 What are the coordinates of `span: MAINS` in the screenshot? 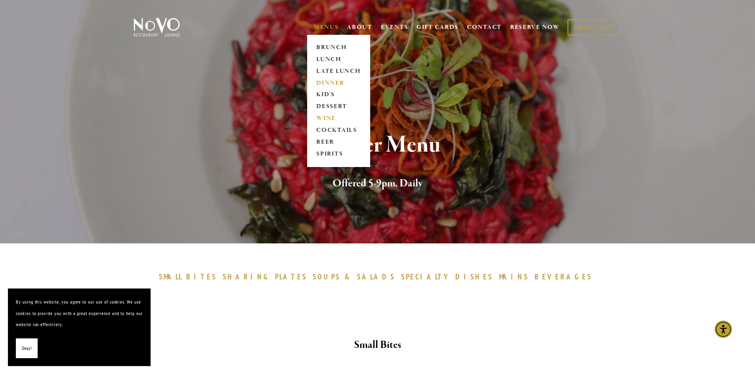 It's located at (513, 277).